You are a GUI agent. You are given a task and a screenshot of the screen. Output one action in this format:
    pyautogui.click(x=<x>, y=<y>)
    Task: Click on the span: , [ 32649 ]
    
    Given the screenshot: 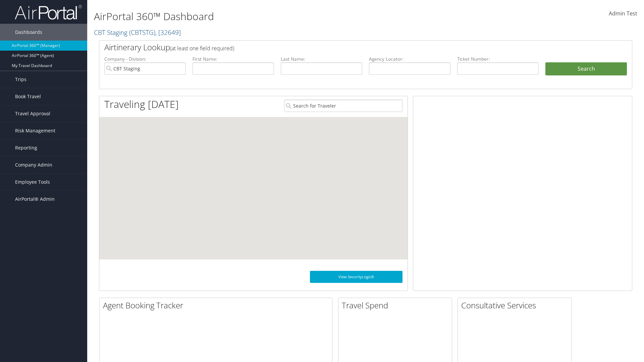 What is the action you would take?
    pyautogui.click(x=168, y=32)
    